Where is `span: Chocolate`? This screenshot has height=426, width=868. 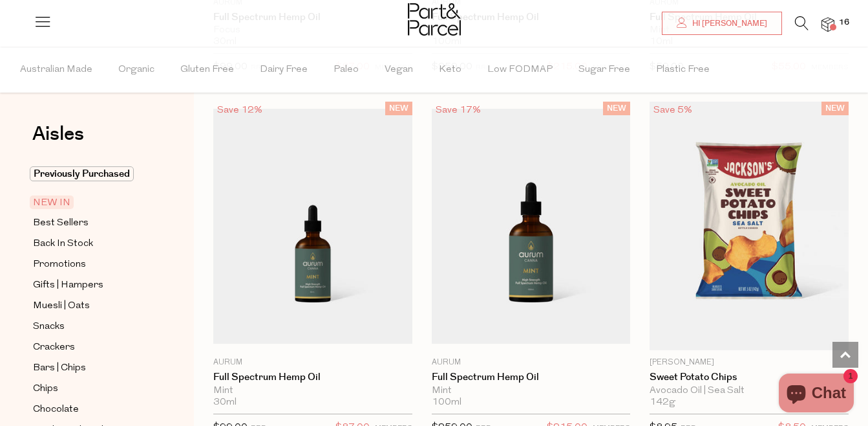 span: Chocolate is located at coordinates (56, 410).